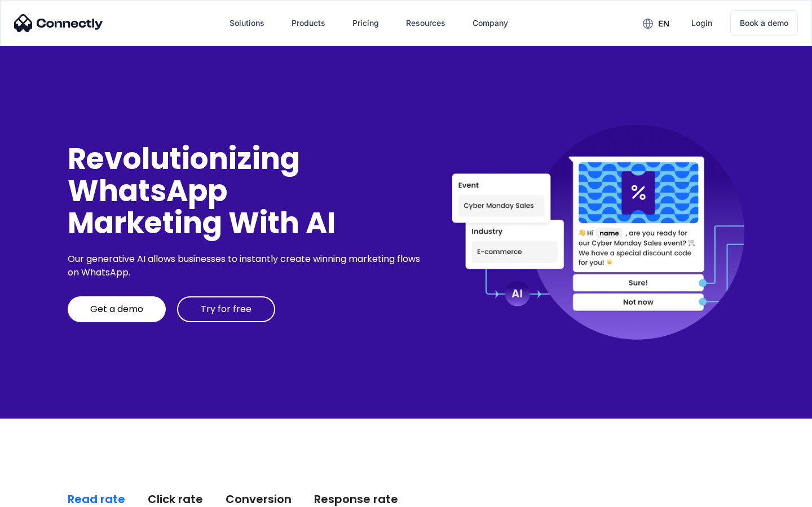 The width and height of the screenshot is (812, 507). I want to click on div: Get a demo, so click(117, 309).